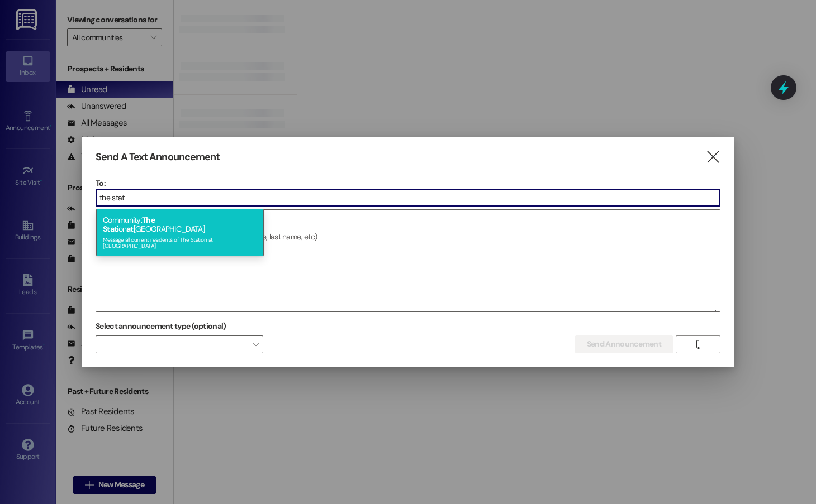  What do you see at coordinates (128, 224) in the screenshot?
I see `span: The Stat` at bounding box center [128, 224].